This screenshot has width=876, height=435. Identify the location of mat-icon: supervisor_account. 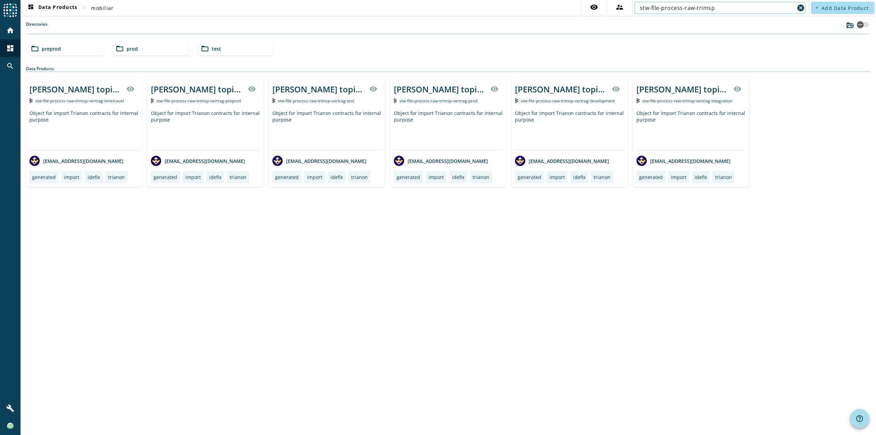
(620, 7).